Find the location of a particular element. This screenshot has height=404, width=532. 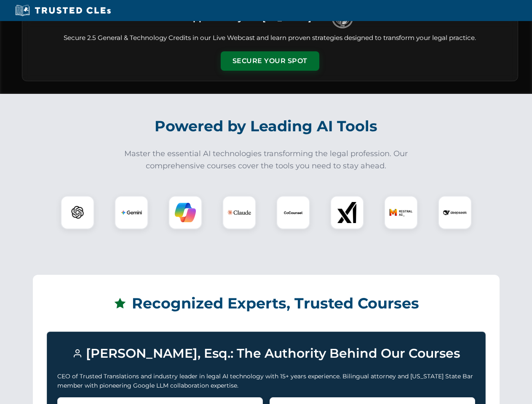

div: xAI is located at coordinates (347, 213).